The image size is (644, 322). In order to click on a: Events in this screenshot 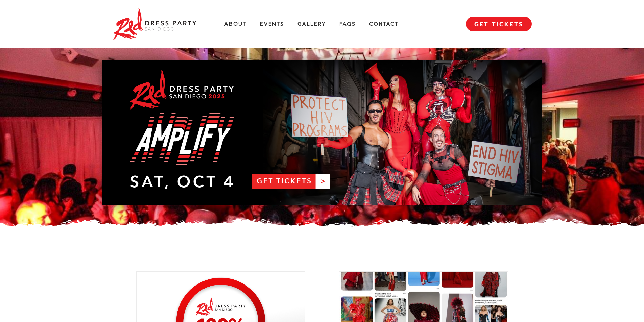, I will do `click(272, 24)`.